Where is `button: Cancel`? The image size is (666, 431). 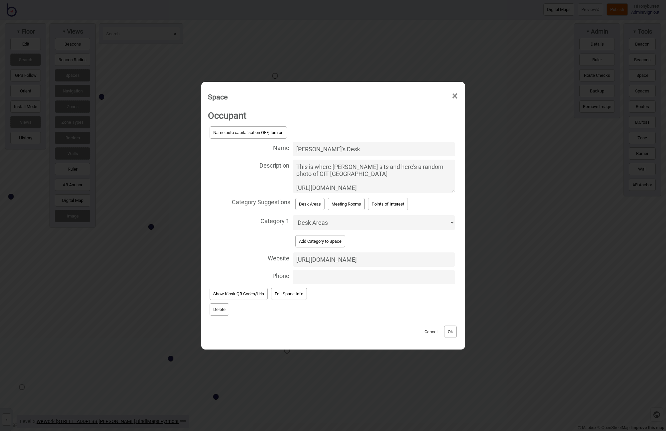 button: Cancel is located at coordinates (431, 331).